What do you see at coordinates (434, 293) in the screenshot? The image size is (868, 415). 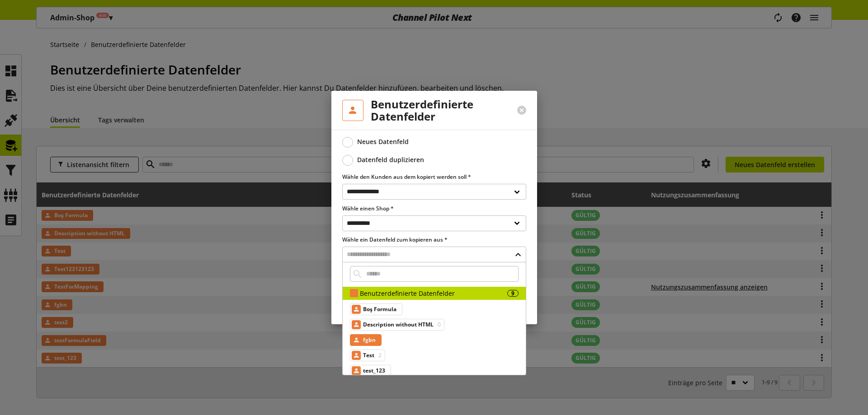 I see `div: Benutzerdefinierte Datenfelder` at bounding box center [434, 293].